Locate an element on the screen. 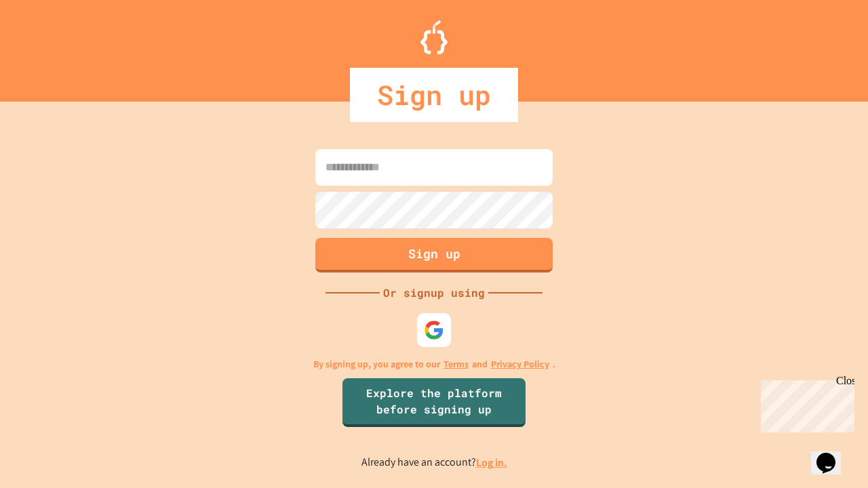 This screenshot has width=868, height=488. div: Sign up is located at coordinates (434, 95).